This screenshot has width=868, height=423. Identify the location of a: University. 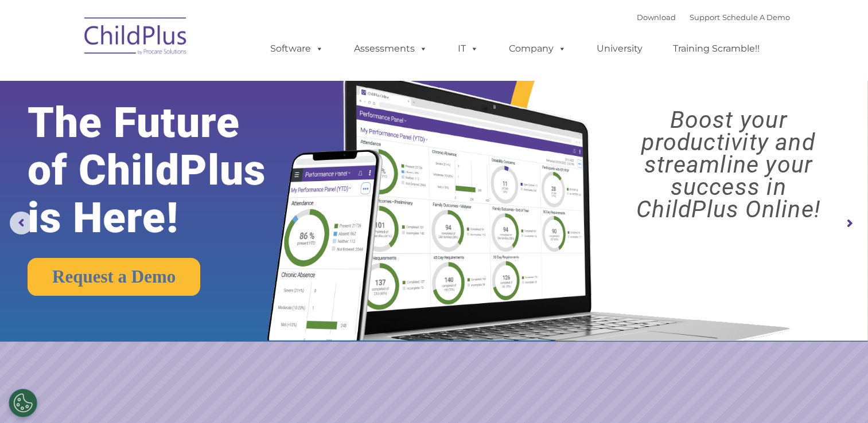
(619, 49).